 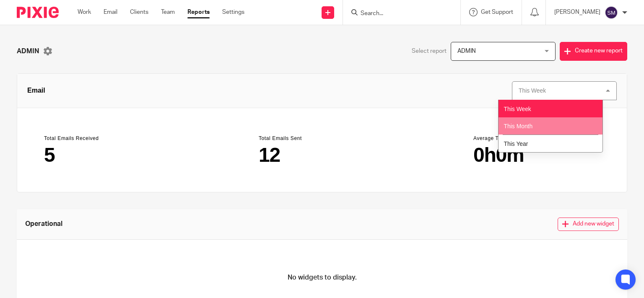 I want to click on span: This Month, so click(x=518, y=126).